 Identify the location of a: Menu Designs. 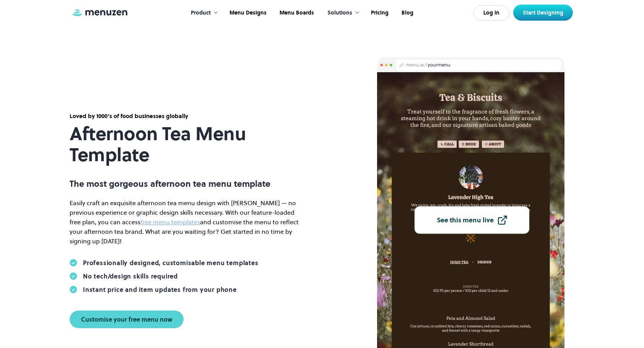
(247, 13).